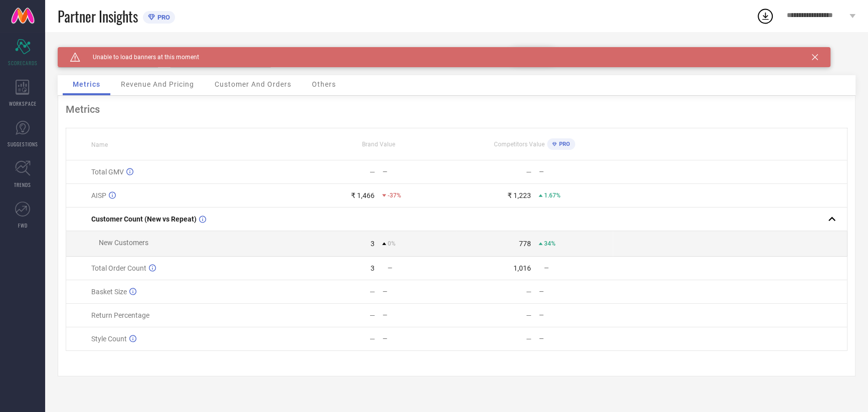  I want to click on div: Brand, so click(108, 51).